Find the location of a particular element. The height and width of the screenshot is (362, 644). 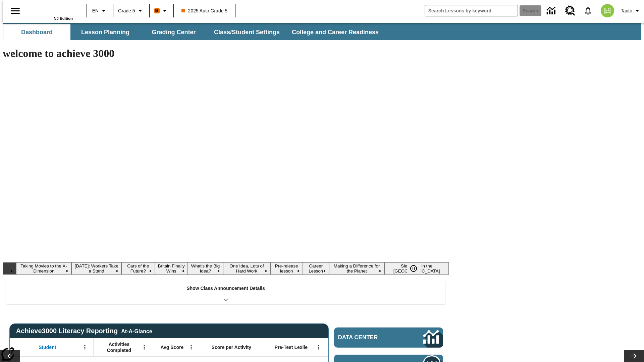

input: search field is located at coordinates (471, 11).